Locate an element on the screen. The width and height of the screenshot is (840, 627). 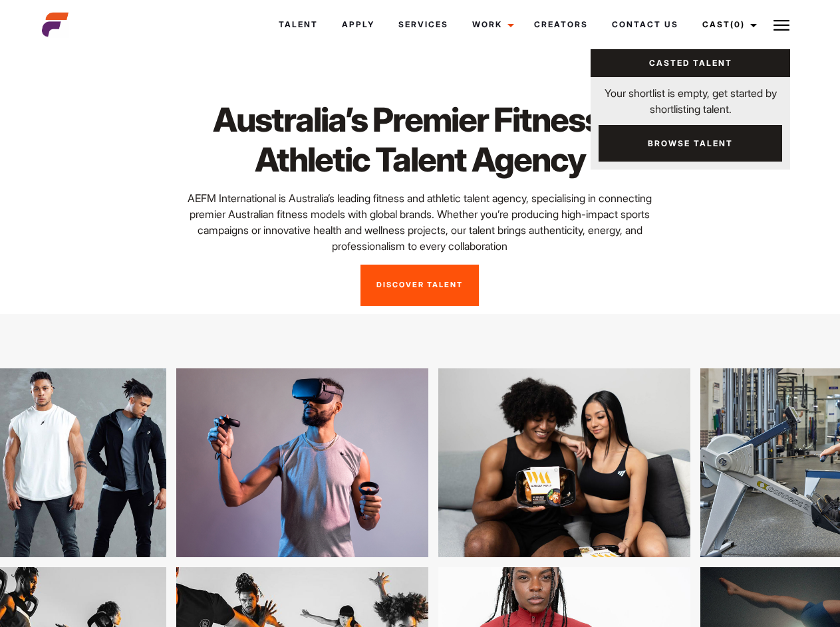
a: Work is located at coordinates (491, 25).